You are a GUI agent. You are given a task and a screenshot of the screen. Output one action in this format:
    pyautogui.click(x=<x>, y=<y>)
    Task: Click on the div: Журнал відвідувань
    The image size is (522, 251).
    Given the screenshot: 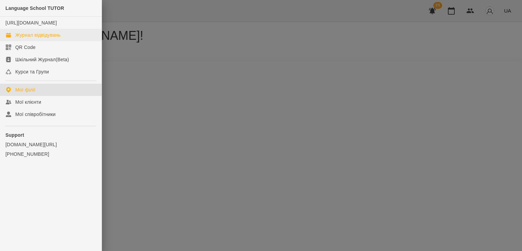 What is the action you would take?
    pyautogui.click(x=38, y=35)
    